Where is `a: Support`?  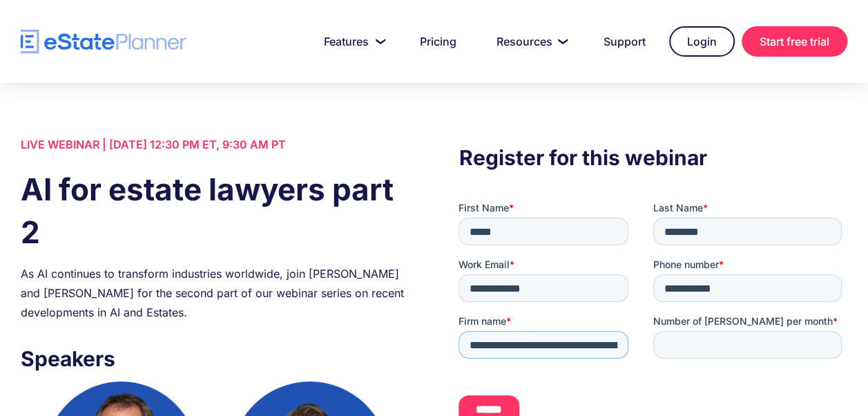
a: Support is located at coordinates (624, 41).